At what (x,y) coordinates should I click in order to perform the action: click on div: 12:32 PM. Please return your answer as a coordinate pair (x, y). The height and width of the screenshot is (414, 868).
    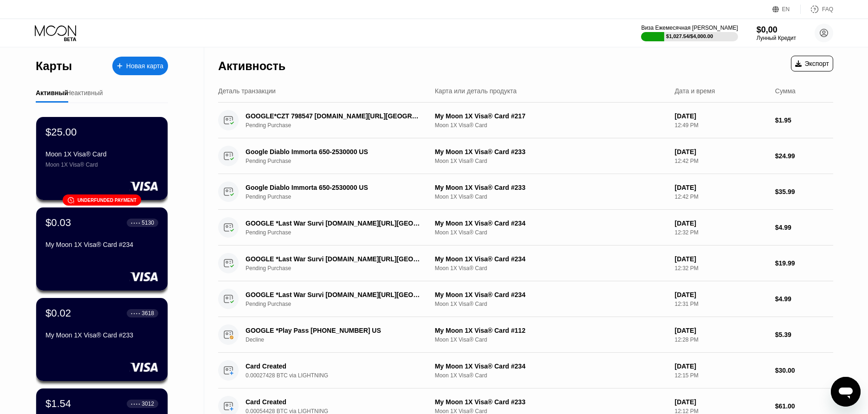
    Looking at the image, I should click on (721, 268).